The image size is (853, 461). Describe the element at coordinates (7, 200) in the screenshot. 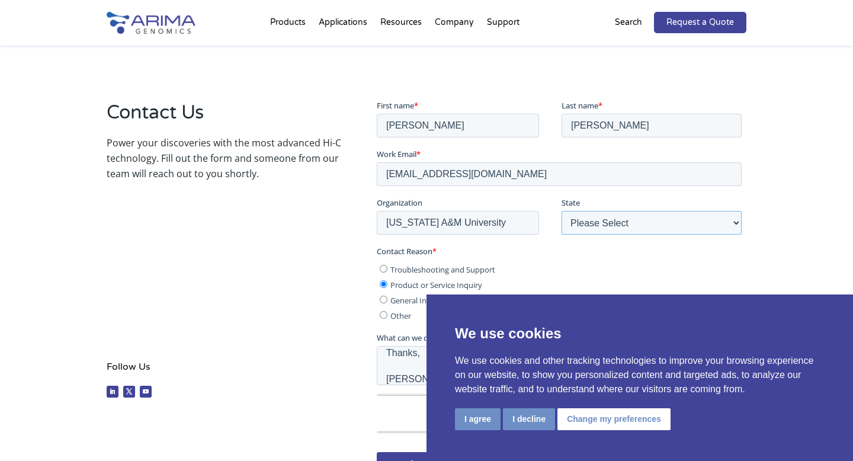

I see `input: General Inquiry` at that location.